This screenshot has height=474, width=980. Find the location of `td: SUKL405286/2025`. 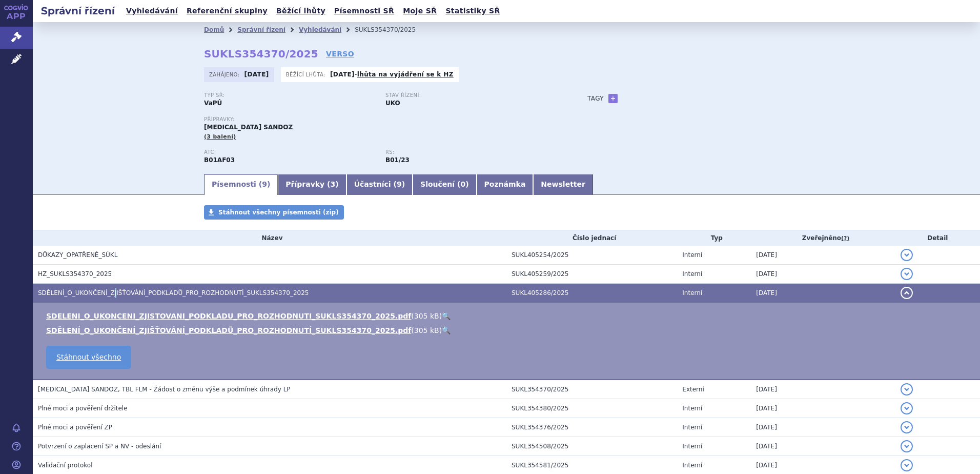

td: SUKL405286/2025 is located at coordinates (592, 293).